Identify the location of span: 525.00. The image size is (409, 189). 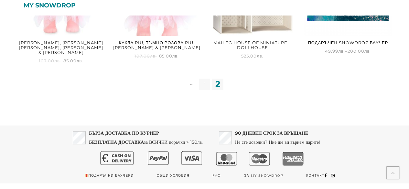
(252, 56).